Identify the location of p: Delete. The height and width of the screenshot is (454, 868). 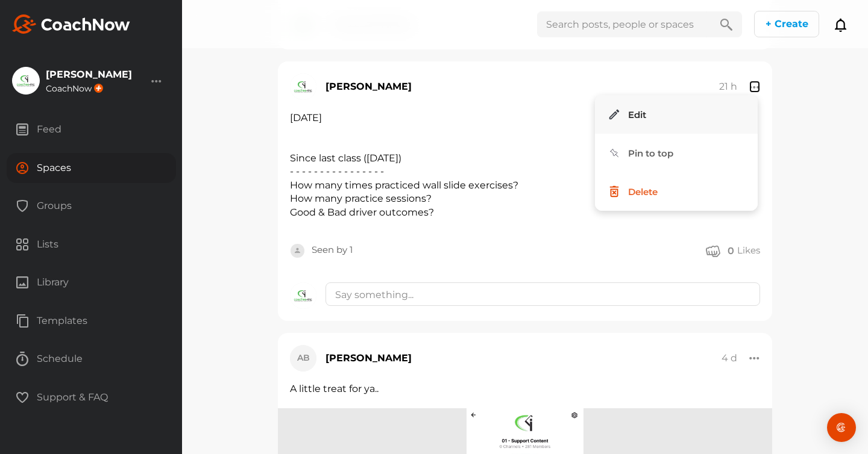
(642, 191).